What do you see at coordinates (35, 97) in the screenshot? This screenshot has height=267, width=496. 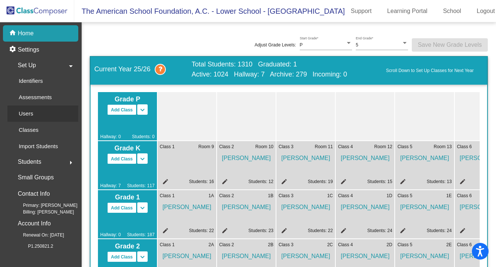 I see `p: Assessments` at bounding box center [35, 97].